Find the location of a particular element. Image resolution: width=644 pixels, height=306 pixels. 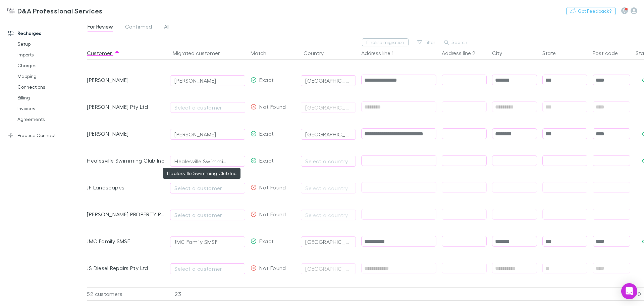

a: Setup is located at coordinates (50, 44).